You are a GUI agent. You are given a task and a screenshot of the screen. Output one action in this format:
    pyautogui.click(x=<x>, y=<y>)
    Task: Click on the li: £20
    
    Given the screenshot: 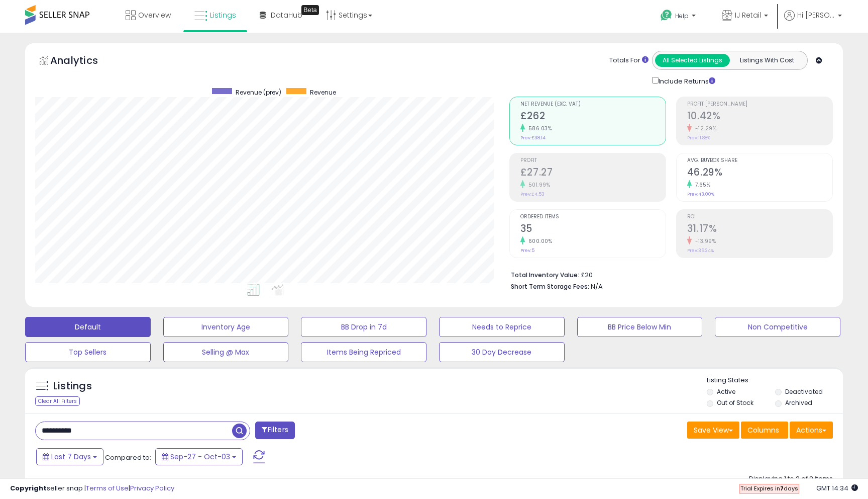 What is the action you would take?
    pyautogui.click(x=668, y=274)
    